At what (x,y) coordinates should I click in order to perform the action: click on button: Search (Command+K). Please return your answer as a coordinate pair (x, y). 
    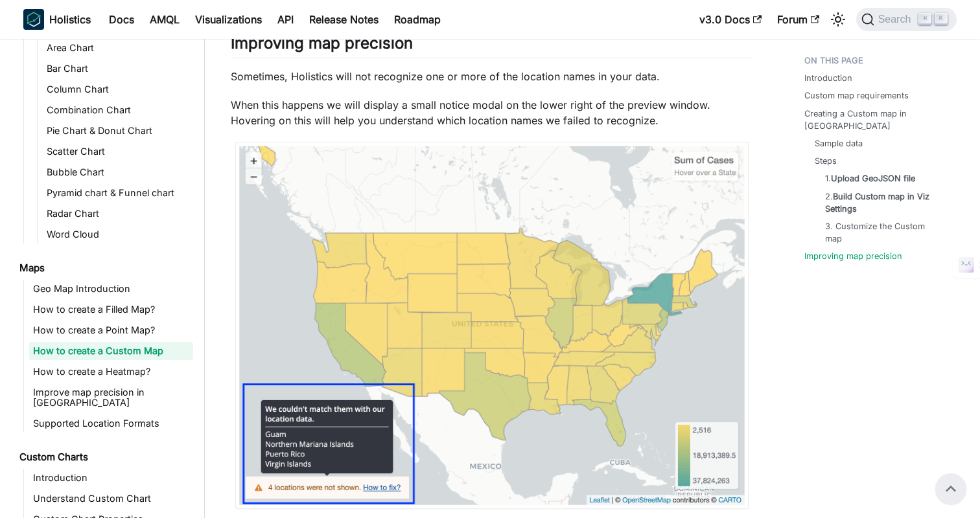
    Looking at the image, I should click on (906, 20).